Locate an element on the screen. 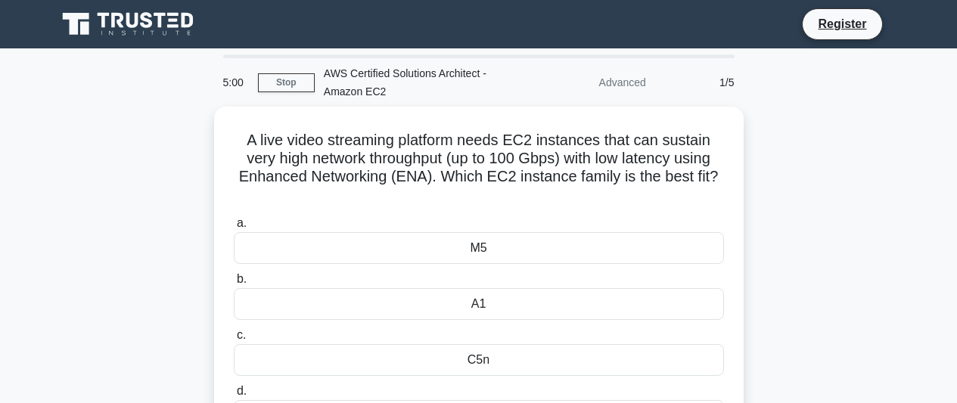  span: d. is located at coordinates (241, 390).